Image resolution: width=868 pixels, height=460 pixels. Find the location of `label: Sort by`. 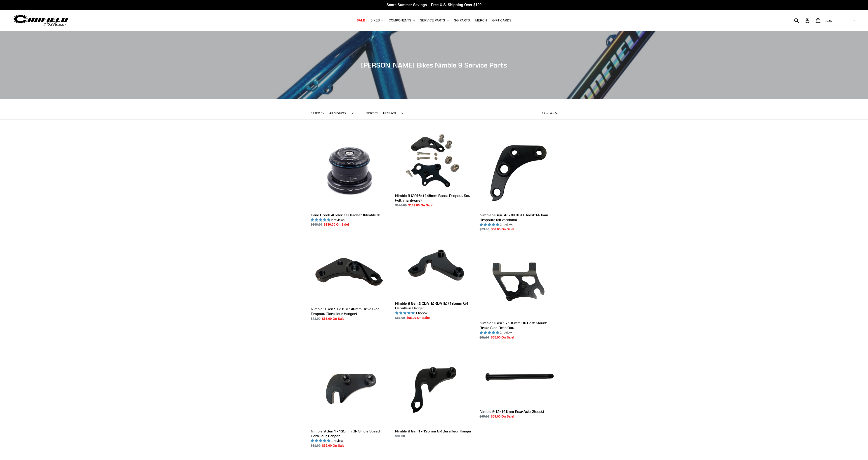

label: Sort by is located at coordinates (372, 113).